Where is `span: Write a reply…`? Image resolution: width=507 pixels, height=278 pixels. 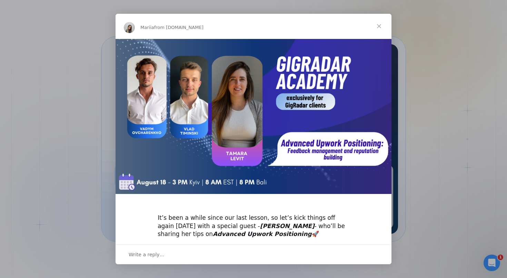 span: Write a reply… is located at coordinates (147, 255).